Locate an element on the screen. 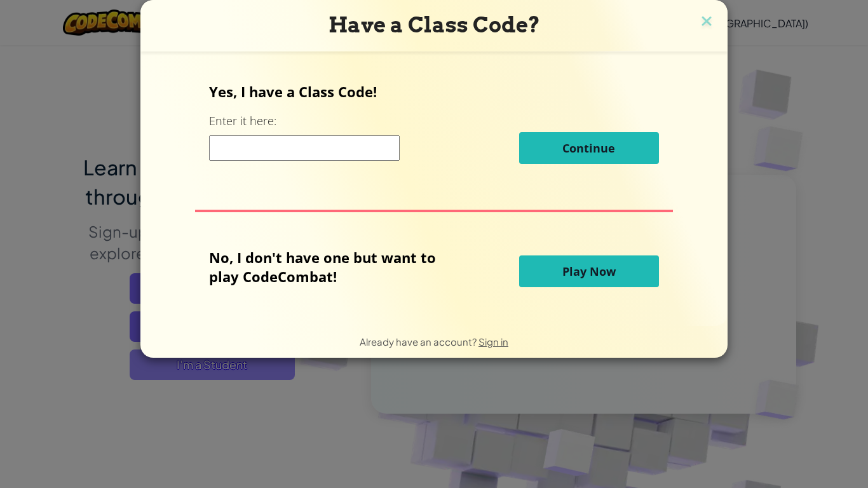 Image resolution: width=868 pixels, height=488 pixels. span: Already have an account? is located at coordinates (419, 342).